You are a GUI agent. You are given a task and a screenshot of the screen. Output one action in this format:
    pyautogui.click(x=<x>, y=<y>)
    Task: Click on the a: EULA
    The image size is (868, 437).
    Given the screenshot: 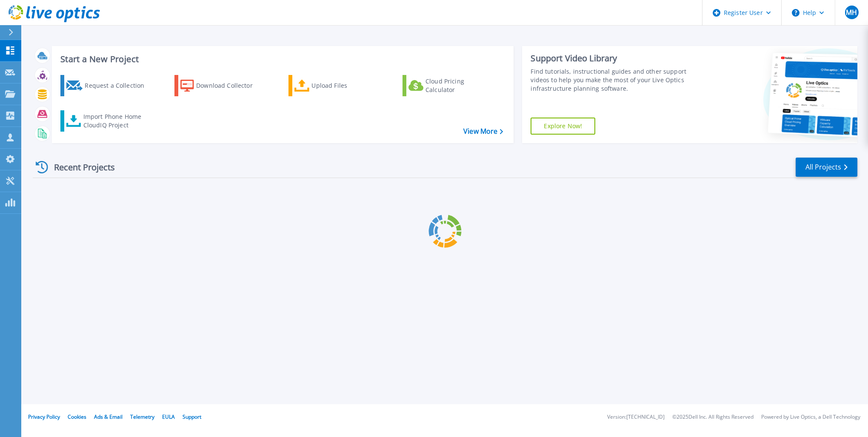 What is the action you would take?
    pyautogui.click(x=168, y=416)
    